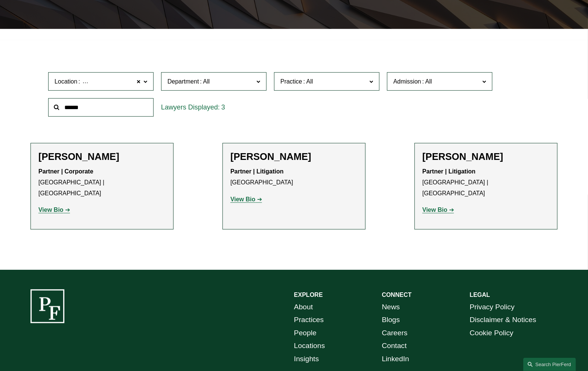 The height and width of the screenshot is (371, 588). I want to click on span: Department, so click(183, 81).